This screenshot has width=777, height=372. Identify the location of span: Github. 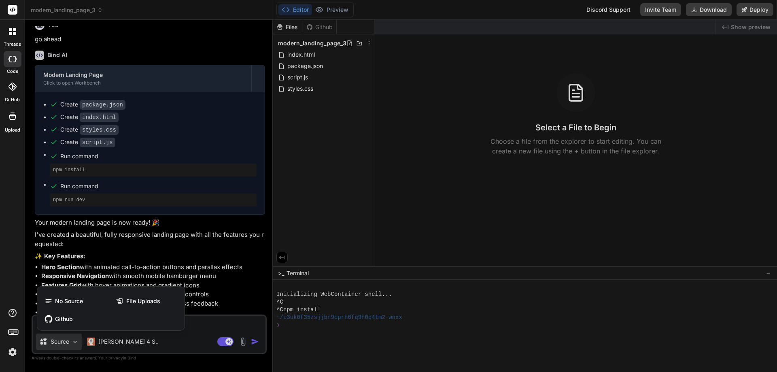
(64, 319).